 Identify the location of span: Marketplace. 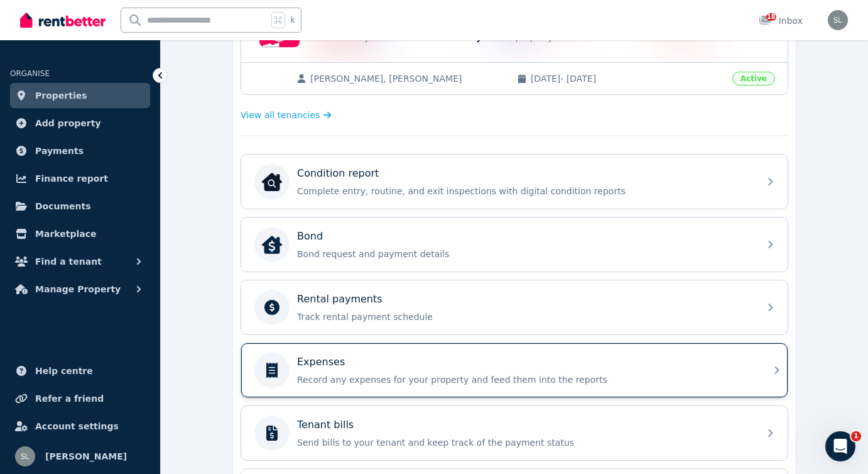
(65, 234).